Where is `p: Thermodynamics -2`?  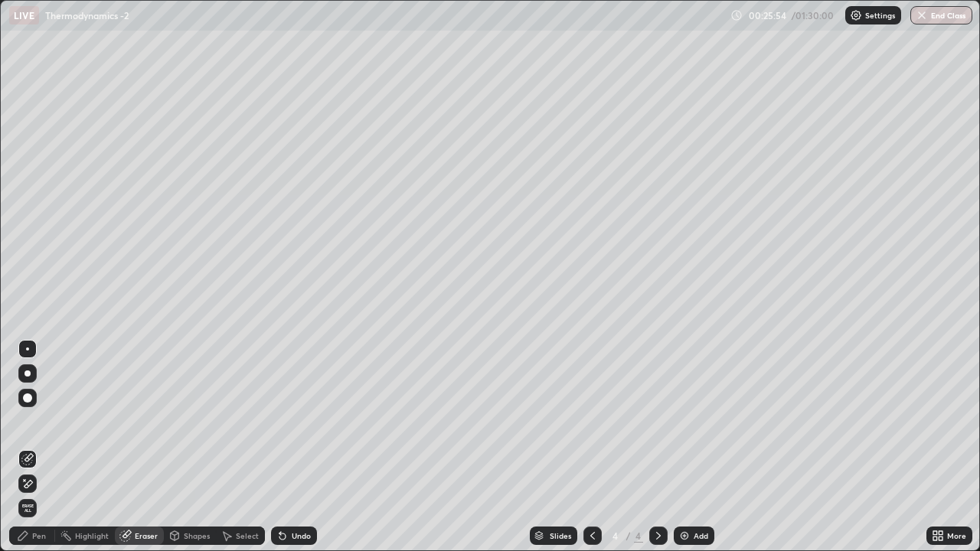
p: Thermodynamics -2 is located at coordinates (87, 15).